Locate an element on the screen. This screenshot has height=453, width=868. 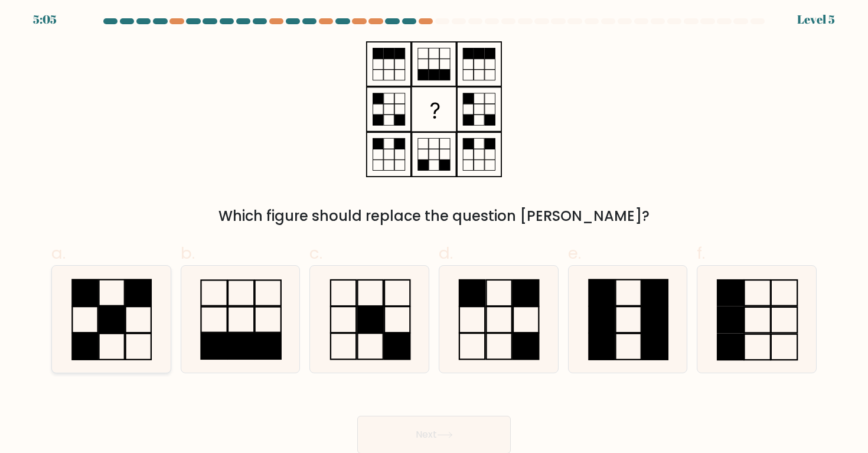
div: Level 5 is located at coordinates (817, 20).